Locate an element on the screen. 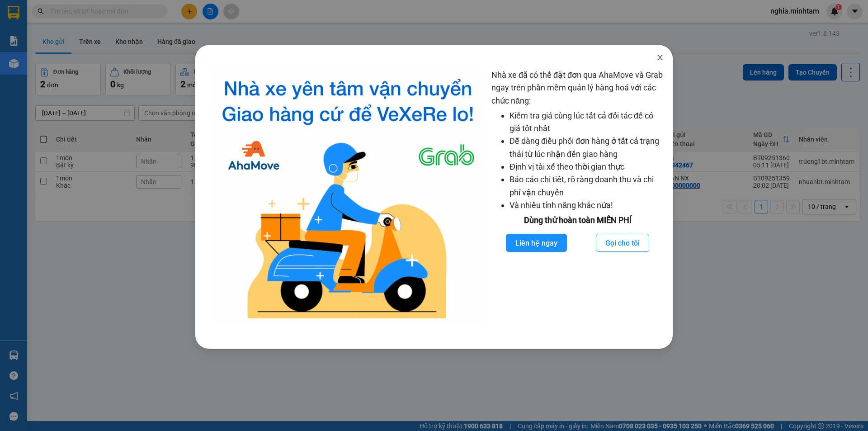 This screenshot has width=868, height=431. span: close is located at coordinates (660, 58).